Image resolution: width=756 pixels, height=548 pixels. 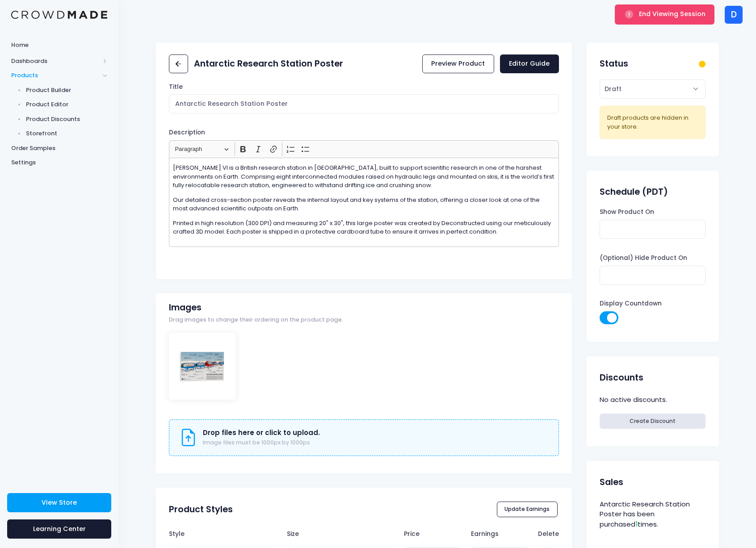 I want to click on span: Product Builder, so click(x=67, y=90).